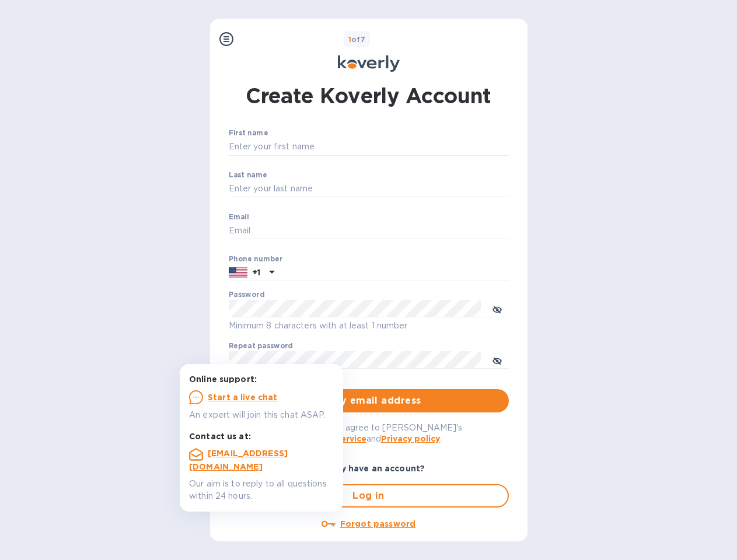  Describe the element at coordinates (368, 496) in the screenshot. I see `button: Log in` at that location.